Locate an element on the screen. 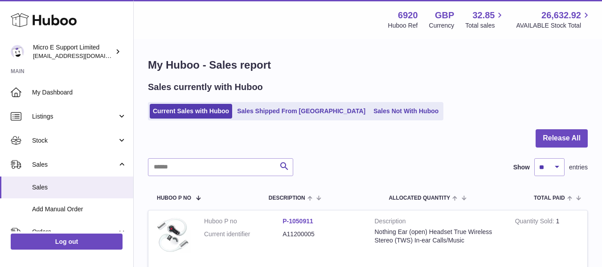 Image resolution: width=602 pixels, height=267 pixels. span: Add Manual Order is located at coordinates (79, 209).